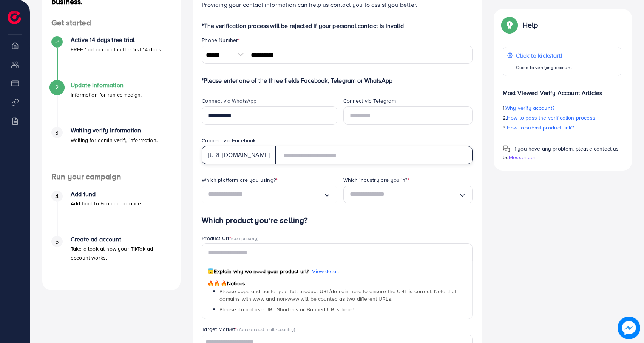 This screenshot has height=343, width=644. What do you see at coordinates (111, 177) in the screenshot?
I see `h4: Run your campaign` at bounding box center [111, 177].